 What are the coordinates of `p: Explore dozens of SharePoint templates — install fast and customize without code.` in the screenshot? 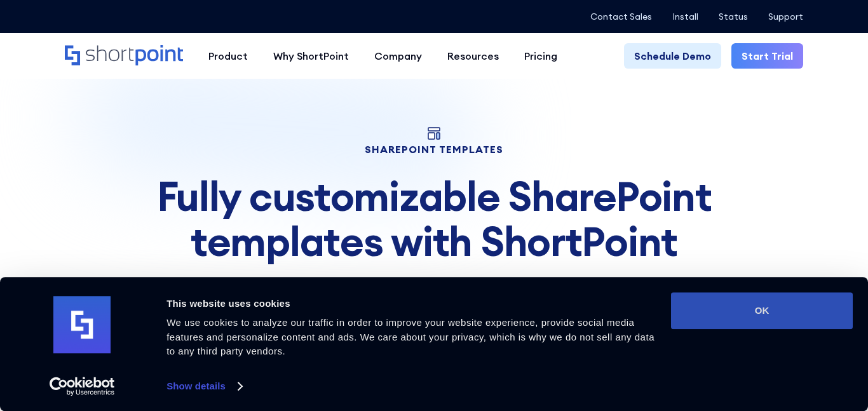 It's located at (434, 281).